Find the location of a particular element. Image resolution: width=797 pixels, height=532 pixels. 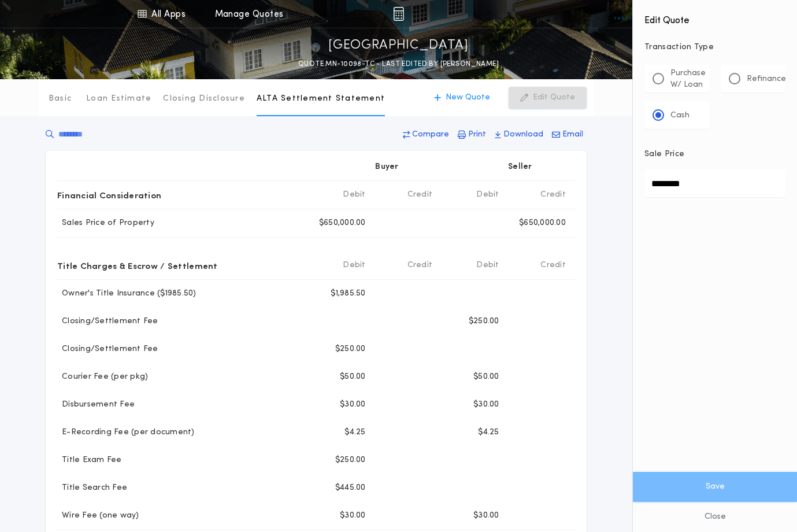

p: Print is located at coordinates (477, 135).